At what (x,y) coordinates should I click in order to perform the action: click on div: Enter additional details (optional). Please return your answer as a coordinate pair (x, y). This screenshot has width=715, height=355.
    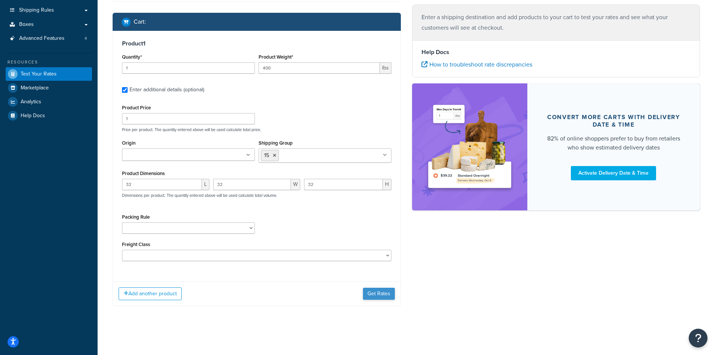
    Looking at the image, I should click on (167, 90).